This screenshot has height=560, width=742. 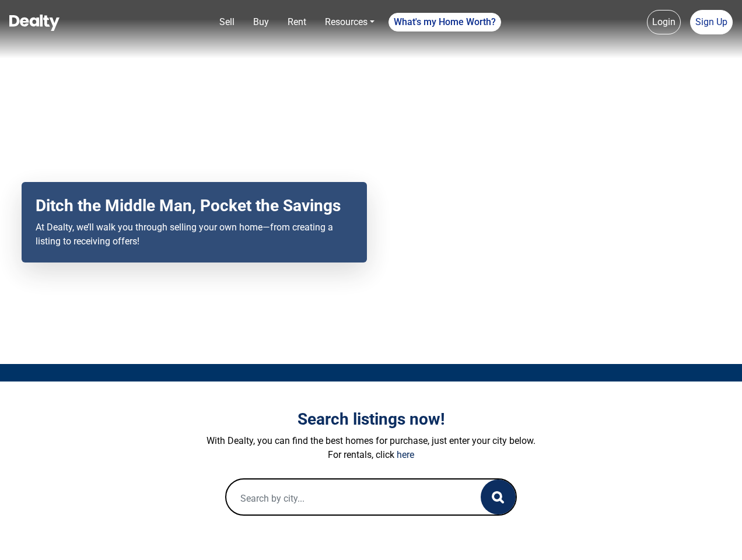 What do you see at coordinates (297, 22) in the screenshot?
I see `a: Rent` at bounding box center [297, 22].